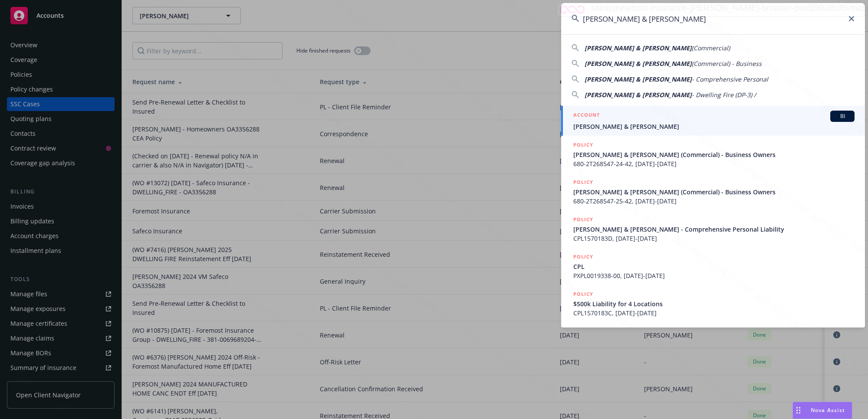 The height and width of the screenshot is (419, 868). Describe the element at coordinates (798, 410) in the screenshot. I see `div: Drag to move` at that location.